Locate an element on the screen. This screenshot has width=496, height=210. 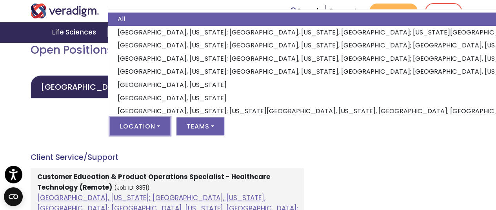
a: Login is located at coordinates (444, 11).